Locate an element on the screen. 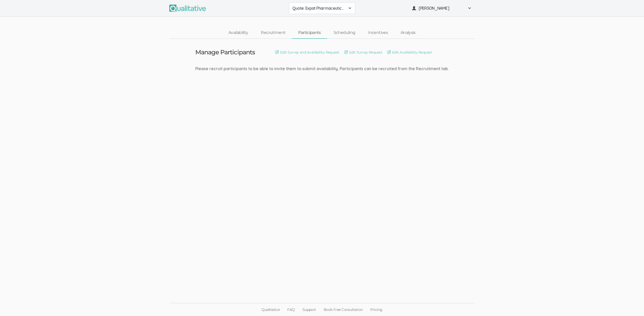  a: Analysis is located at coordinates (408, 33).